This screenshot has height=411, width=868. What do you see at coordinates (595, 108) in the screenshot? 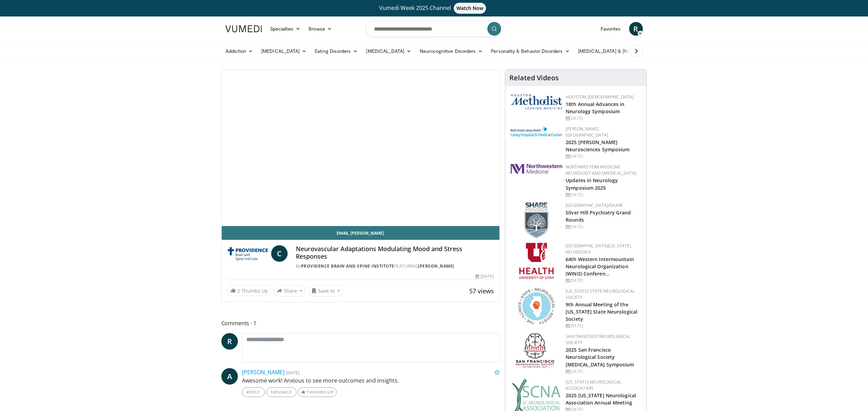
I see `a: 18th Annual Advances in Neurology Symposium` at bounding box center [595, 108].